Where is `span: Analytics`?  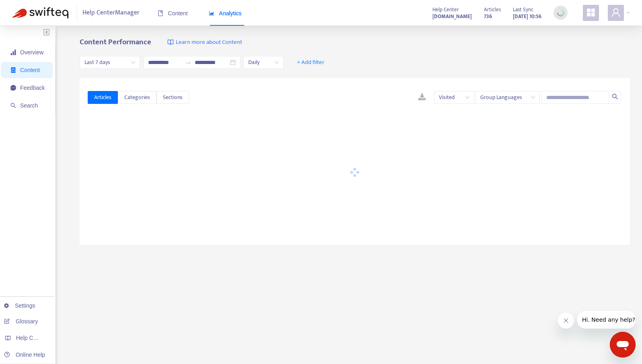
span: Analytics is located at coordinates (226, 13).